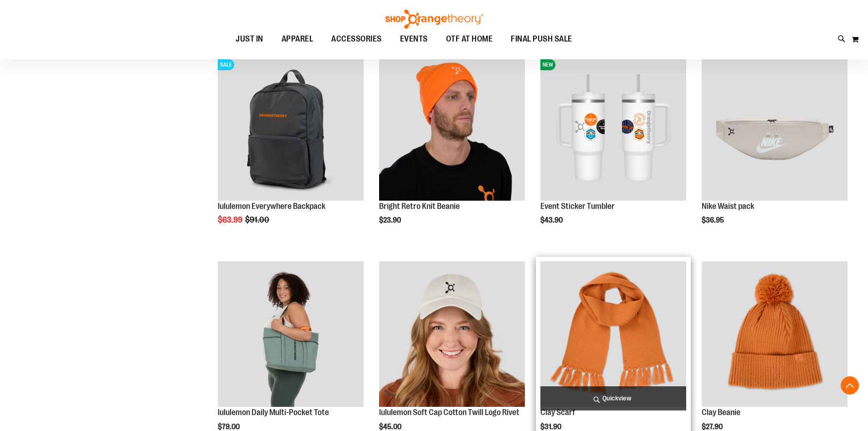 Image resolution: width=868 pixels, height=431 pixels. What do you see at coordinates (452, 335) in the screenshot?
I see `a: Main view of 2024 Convention lululemon Soft Cap Cotton Twill Logo Rivet` at bounding box center [452, 335].